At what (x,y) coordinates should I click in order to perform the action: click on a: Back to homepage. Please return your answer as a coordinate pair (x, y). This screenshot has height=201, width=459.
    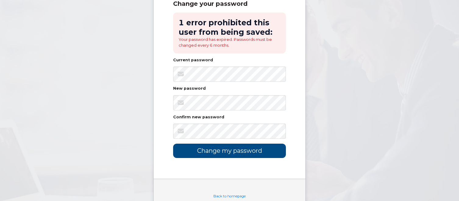
    Looking at the image, I should click on (230, 196).